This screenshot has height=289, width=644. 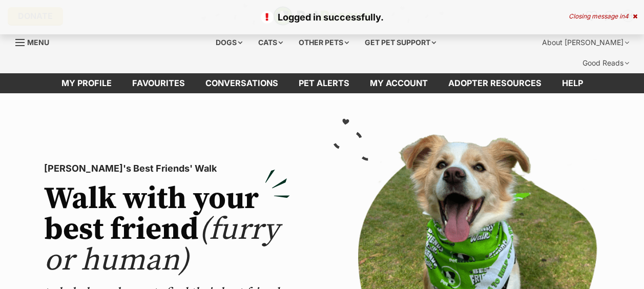 I want to click on span: Menu, so click(x=38, y=42).